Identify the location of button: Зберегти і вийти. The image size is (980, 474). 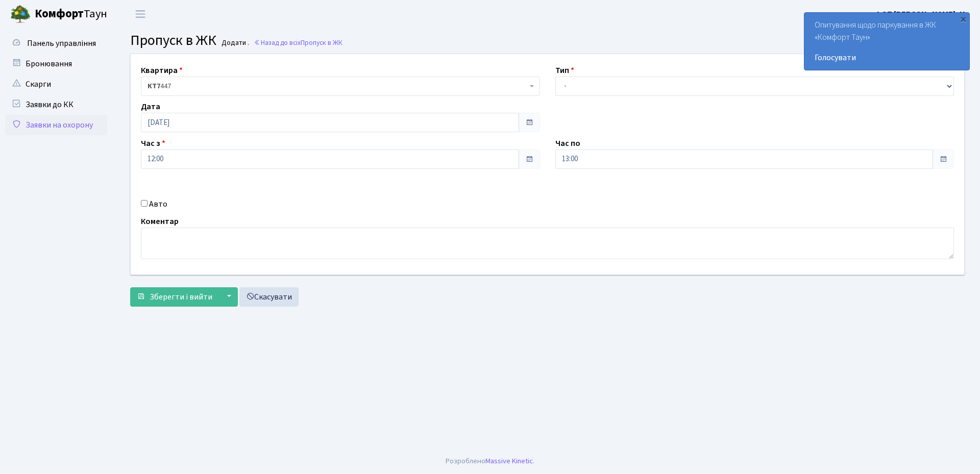
(174, 297).